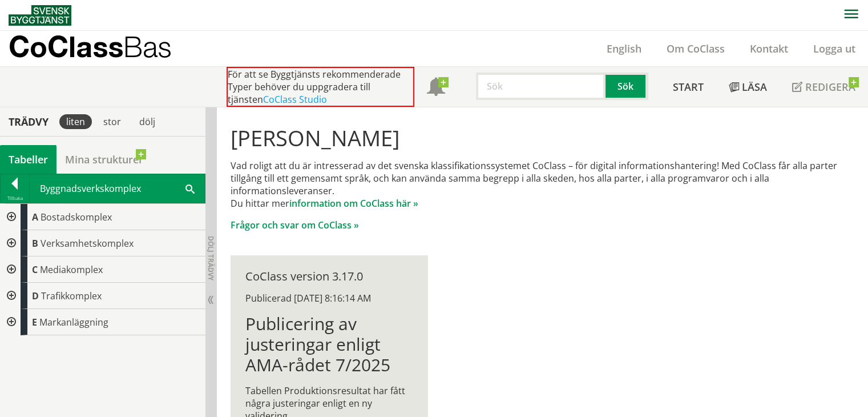 This screenshot has height=417, width=868. Describe the element at coordinates (748, 87) in the screenshot. I see `a: Läsa` at that location.